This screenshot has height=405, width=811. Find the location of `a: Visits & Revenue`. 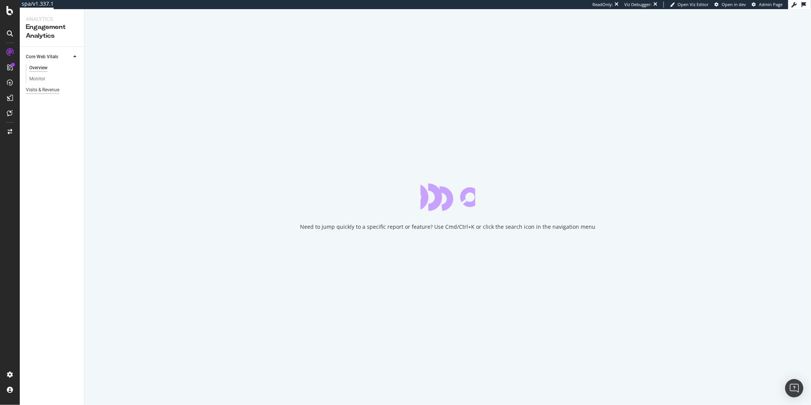

a: Visits & Revenue is located at coordinates (52, 90).